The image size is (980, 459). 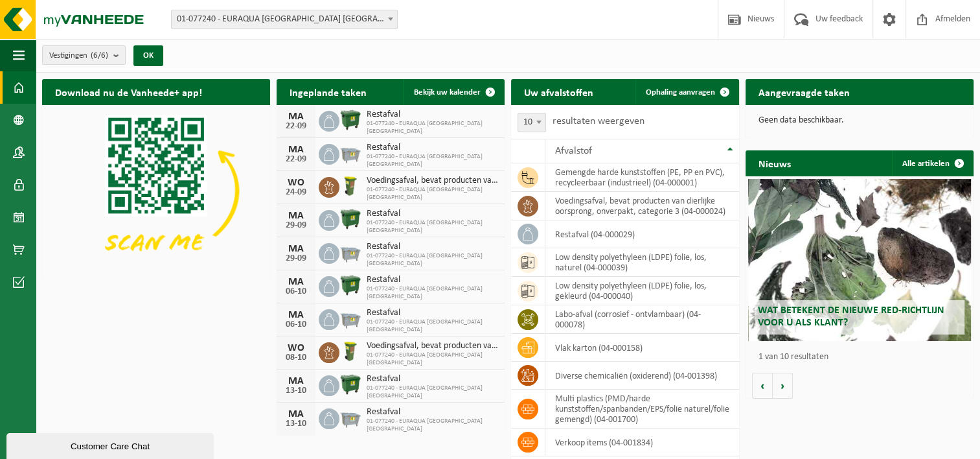 I want to click on count: (6/6), so click(x=100, y=55).